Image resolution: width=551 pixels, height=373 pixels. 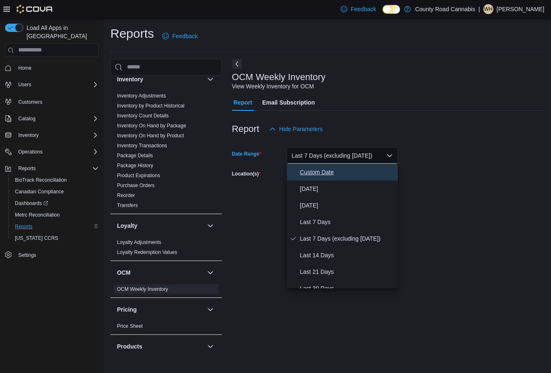 I want to click on h3: Pricing, so click(x=127, y=310).